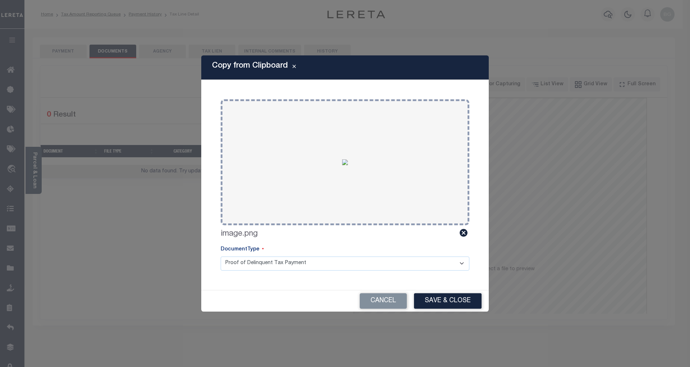 The height and width of the screenshot is (367, 690). Describe the element at coordinates (239, 234) in the screenshot. I see `label: image.png` at that location.